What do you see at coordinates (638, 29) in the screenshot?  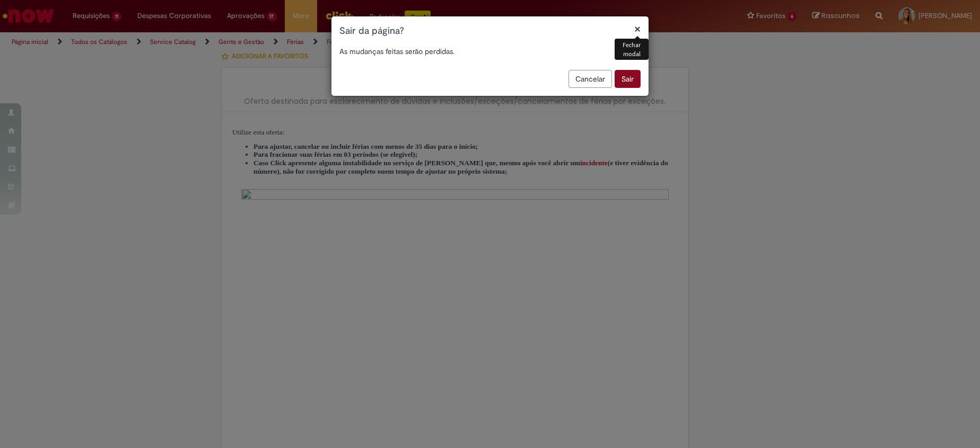 I see `button: Fechar modal` at bounding box center [638, 29].